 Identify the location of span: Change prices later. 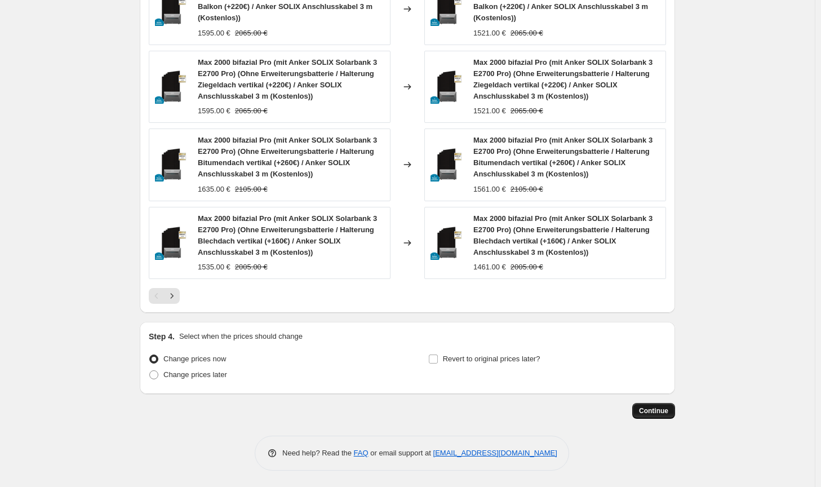
(195, 374).